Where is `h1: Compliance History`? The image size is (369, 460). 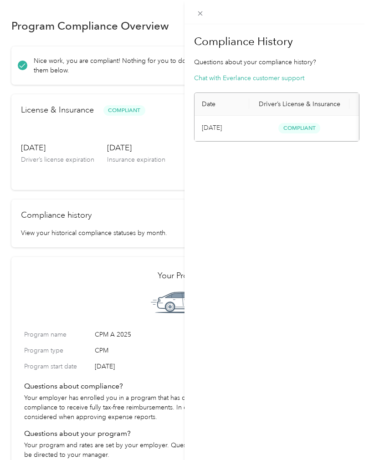 h1: Compliance History is located at coordinates (277, 41).